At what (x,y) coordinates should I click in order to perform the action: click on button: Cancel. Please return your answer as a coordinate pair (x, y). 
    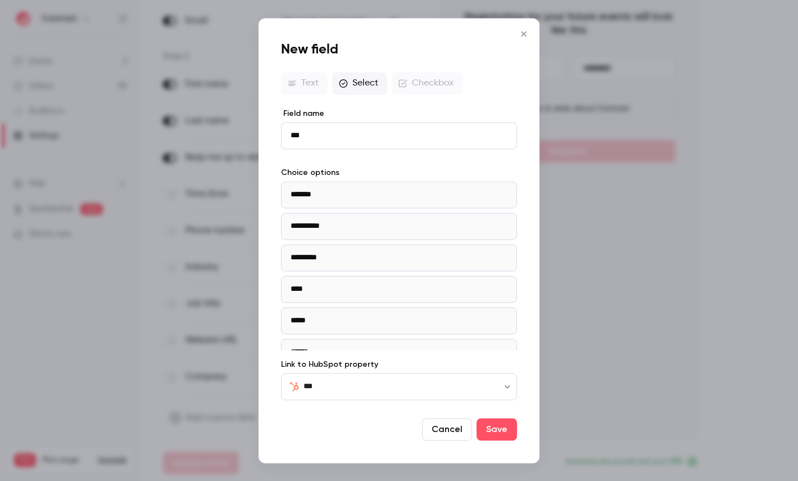
    Looking at the image, I should click on (447, 429).